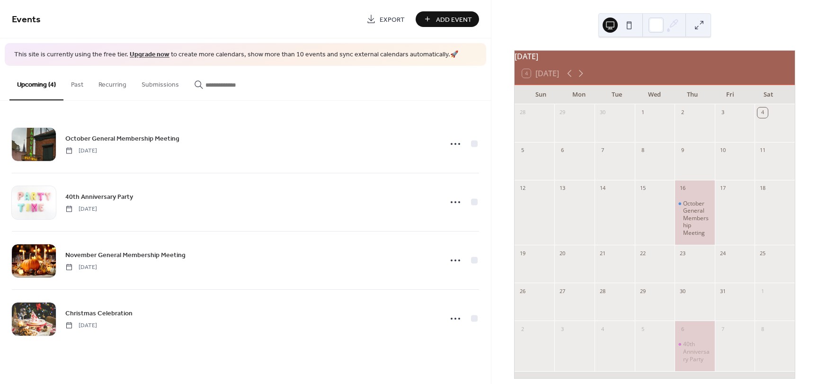 The height and width of the screenshot is (384, 818). What do you see at coordinates (643, 253) in the screenshot?
I see `div: 22` at bounding box center [643, 253].